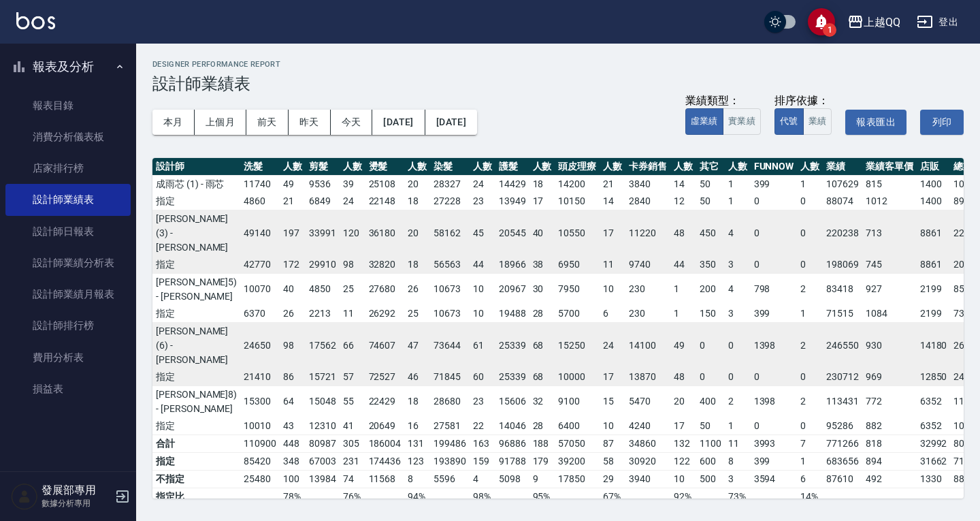 The image size is (980, 521). I want to click on td: 36180, so click(385, 233).